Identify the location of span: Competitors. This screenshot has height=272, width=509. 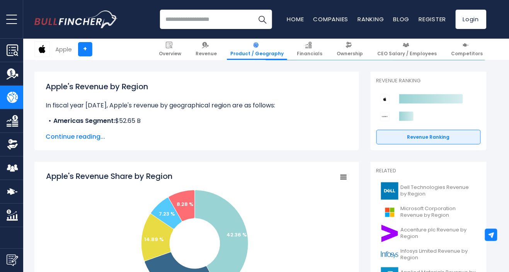
(468, 54).